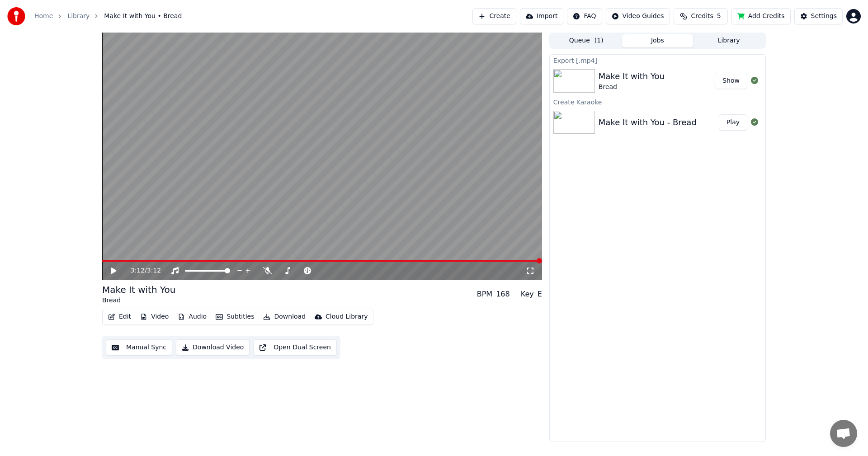  Describe the element at coordinates (599, 41) in the screenshot. I see `span: ( 1 )` at that location.